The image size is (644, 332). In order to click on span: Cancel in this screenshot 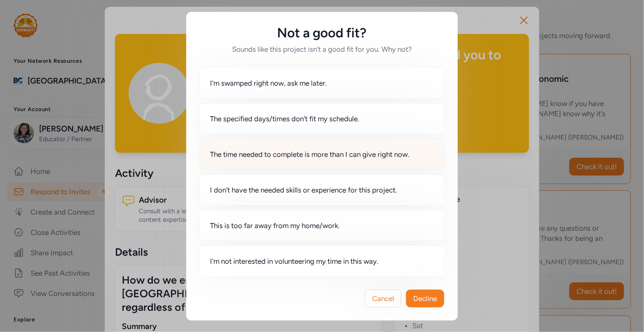, I will do `click(383, 299)`.